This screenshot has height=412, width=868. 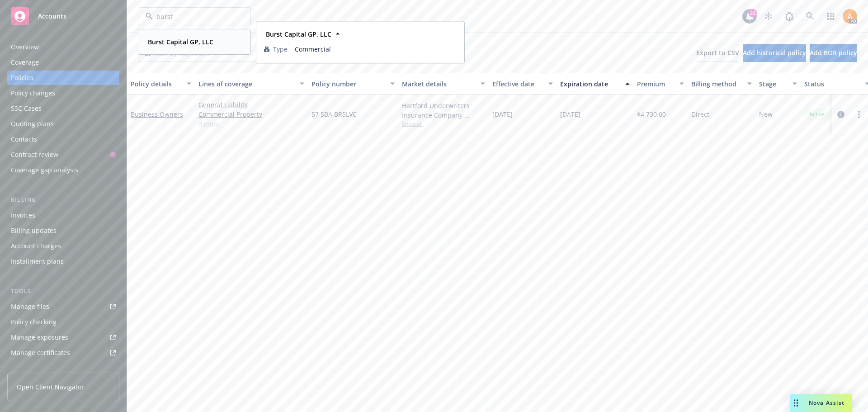 I want to click on a: Contacts, so click(x=63, y=139).